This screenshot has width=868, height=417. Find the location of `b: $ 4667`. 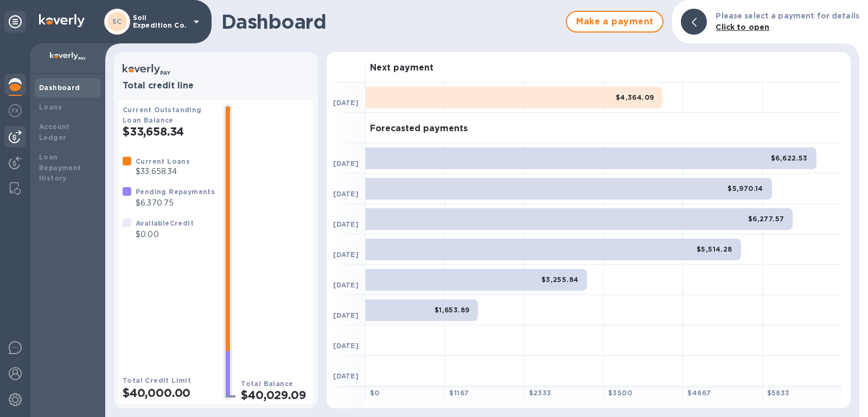

b: $ 4667 is located at coordinates (699, 392).